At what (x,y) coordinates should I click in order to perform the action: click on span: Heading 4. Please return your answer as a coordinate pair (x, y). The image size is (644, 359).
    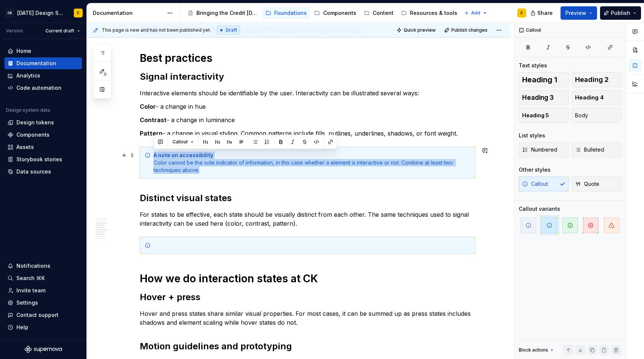
    Looking at the image, I should click on (589, 98).